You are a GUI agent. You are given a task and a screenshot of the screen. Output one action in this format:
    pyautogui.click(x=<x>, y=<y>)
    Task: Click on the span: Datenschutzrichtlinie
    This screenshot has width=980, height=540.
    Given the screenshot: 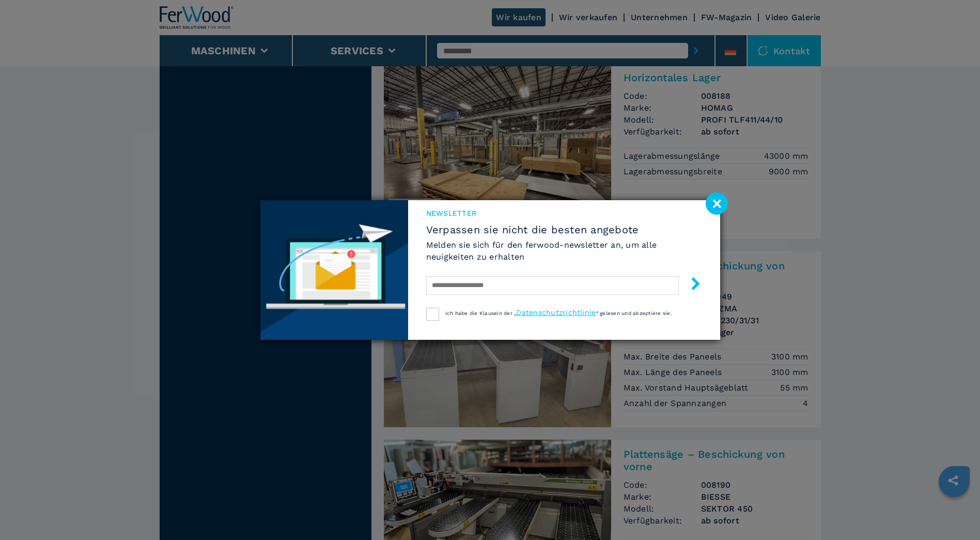 What is the action you would take?
    pyautogui.click(x=556, y=312)
    